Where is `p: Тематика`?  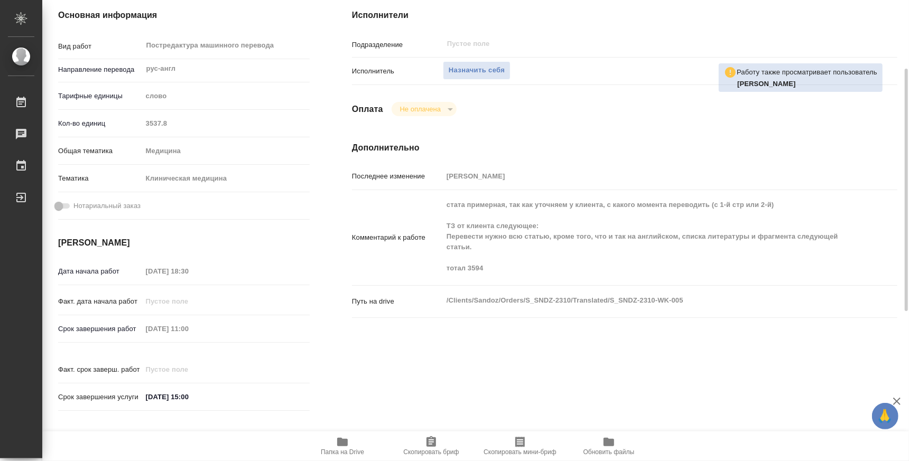
p: Тематика is located at coordinates (100, 179).